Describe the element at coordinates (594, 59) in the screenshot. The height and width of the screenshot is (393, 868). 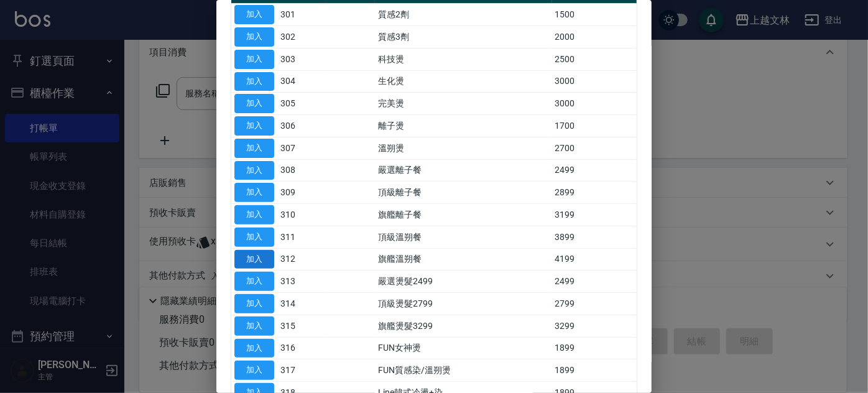
I see `td: 2500` at that location.